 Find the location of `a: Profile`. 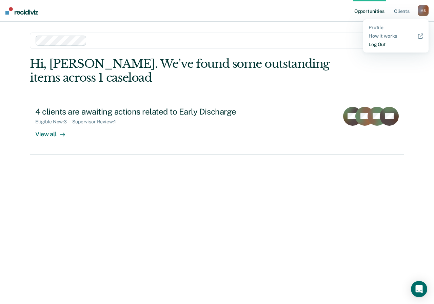

a: Profile is located at coordinates (395, 27).